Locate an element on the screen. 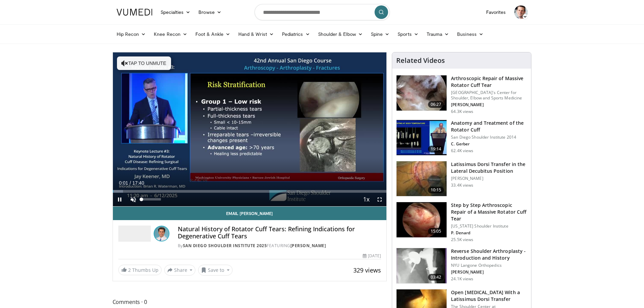 The width and height of the screenshot is (644, 308). a: Business is located at coordinates (470, 34).